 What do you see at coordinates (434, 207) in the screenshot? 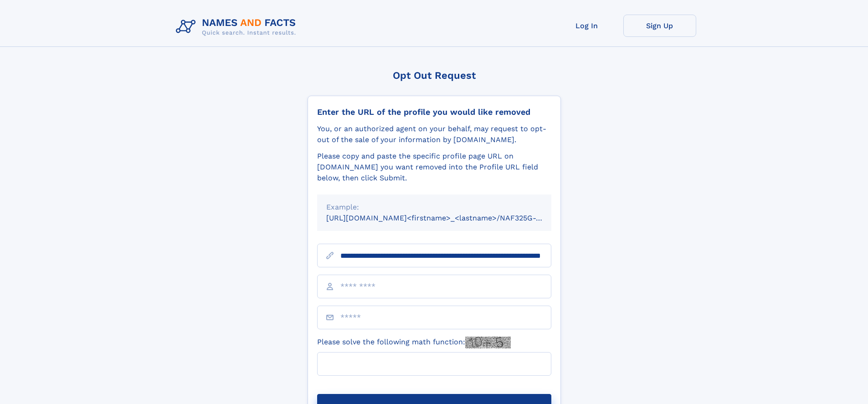
I see `div: Example:` at bounding box center [434, 207].